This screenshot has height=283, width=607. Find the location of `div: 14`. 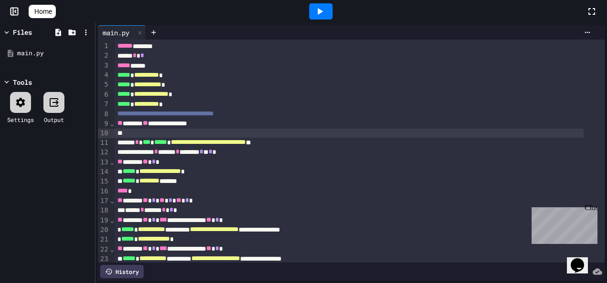

div: 14 is located at coordinates (104, 172).